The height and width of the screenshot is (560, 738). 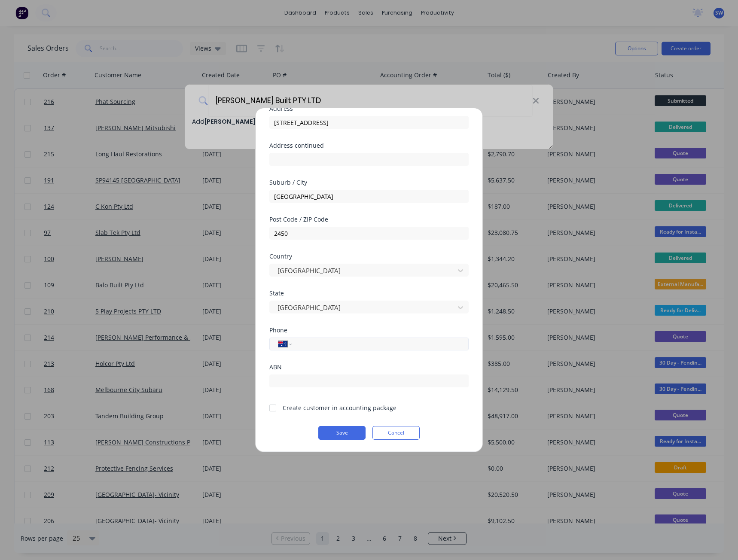 I want to click on div: Phone, so click(x=369, y=331).